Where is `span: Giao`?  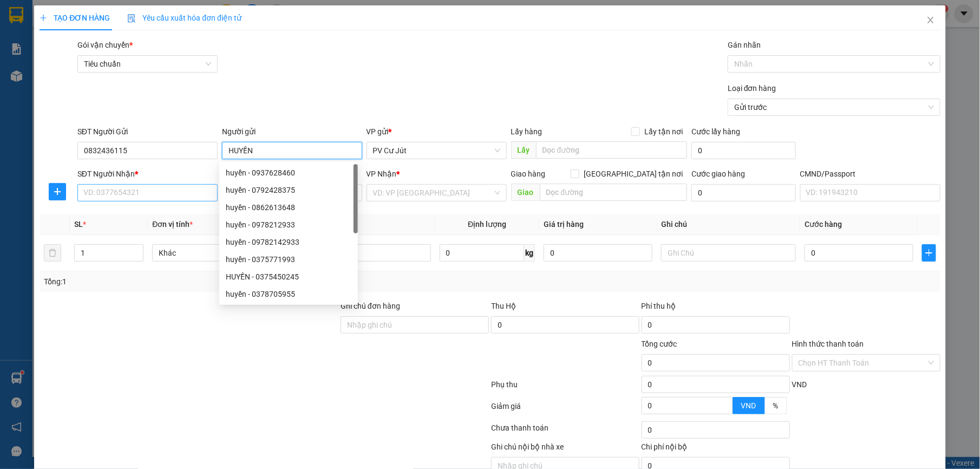 span: Giao is located at coordinates (526, 192).